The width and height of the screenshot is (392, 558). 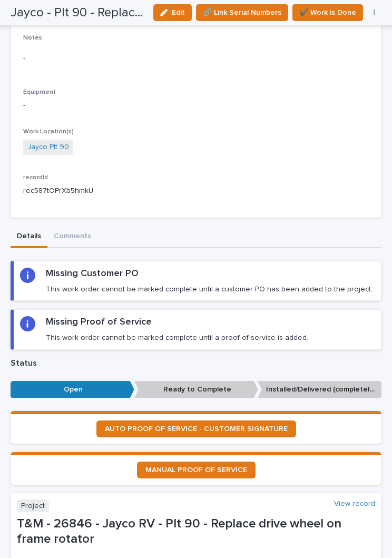 What do you see at coordinates (177, 338) in the screenshot?
I see `p: This work order cannot be marked complete until a proof of service is added.` at bounding box center [177, 338].